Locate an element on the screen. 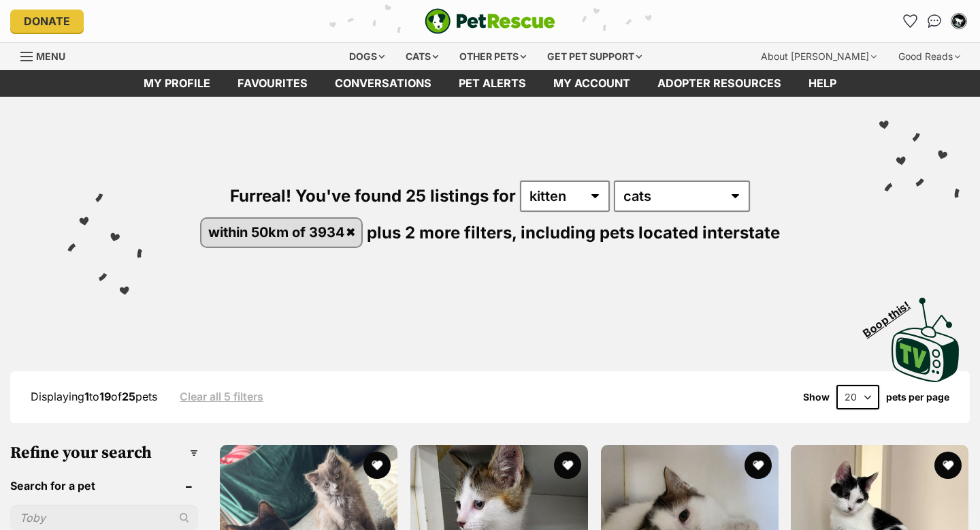 The width and height of the screenshot is (980, 530). a: Pet alerts is located at coordinates (492, 83).